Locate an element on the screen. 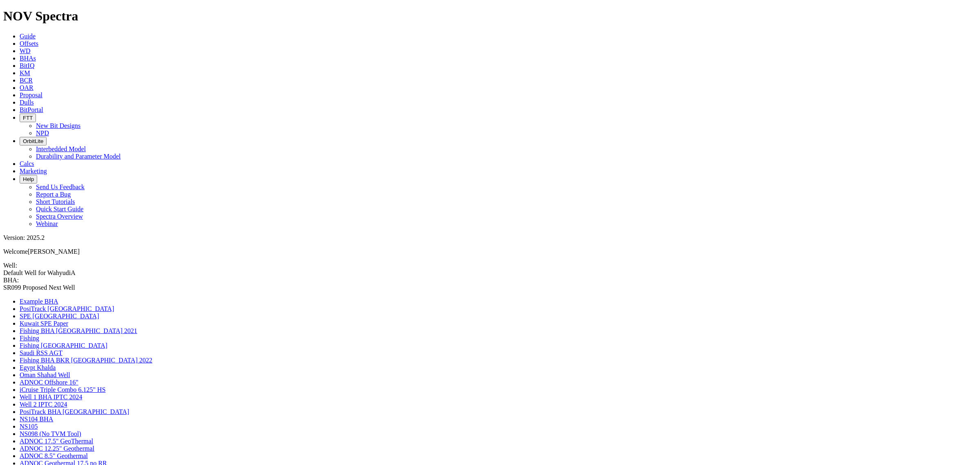 This screenshot has width=980, height=465. a: KM is located at coordinates (25, 72).